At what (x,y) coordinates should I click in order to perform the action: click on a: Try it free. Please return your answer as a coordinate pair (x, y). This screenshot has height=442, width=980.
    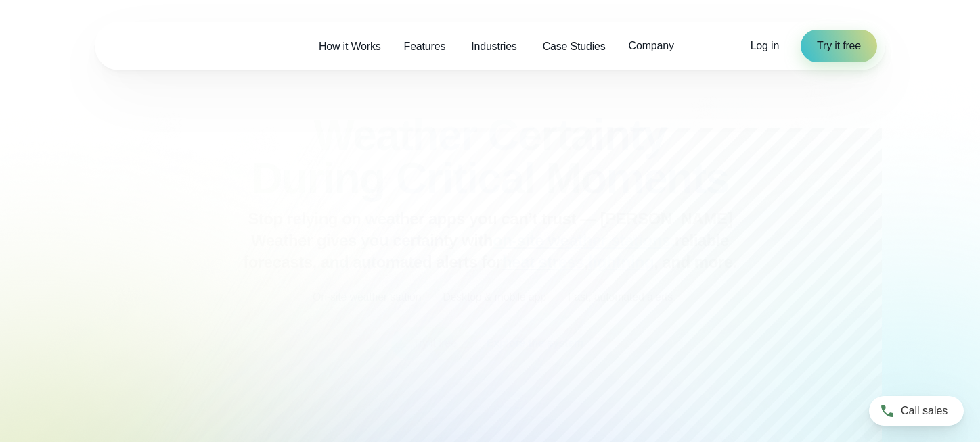
    Looking at the image, I should click on (838, 46).